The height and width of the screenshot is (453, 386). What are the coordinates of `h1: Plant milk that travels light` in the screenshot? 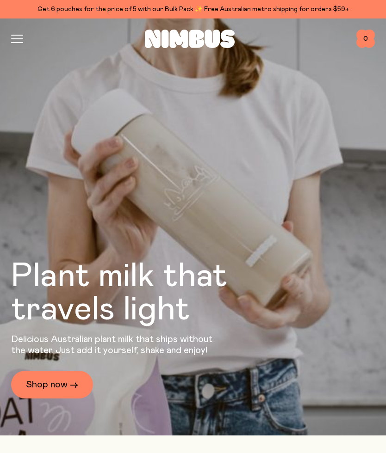 It's located at (144, 293).